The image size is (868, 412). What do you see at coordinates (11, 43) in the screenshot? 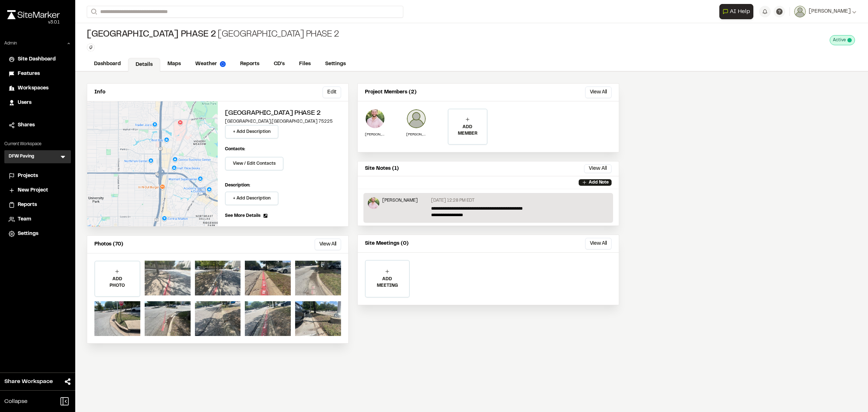
I see `p: Admin` at bounding box center [11, 43].